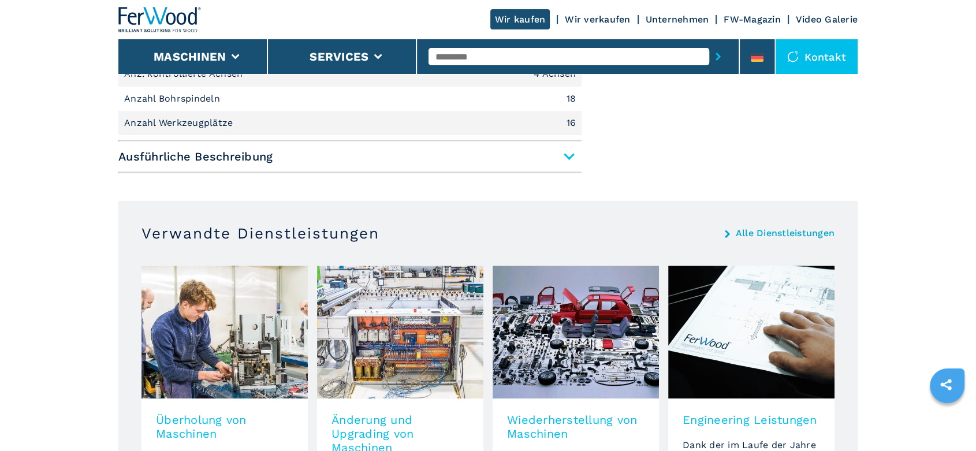  What do you see at coordinates (793, 57) in the screenshot?
I see `img: Kontakt` at bounding box center [793, 57].